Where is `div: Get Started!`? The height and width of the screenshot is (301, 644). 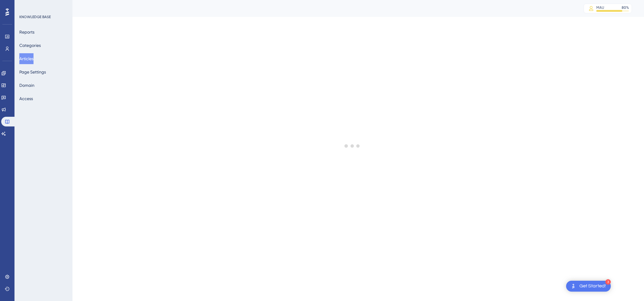
div: Get Started! is located at coordinates (593, 286).